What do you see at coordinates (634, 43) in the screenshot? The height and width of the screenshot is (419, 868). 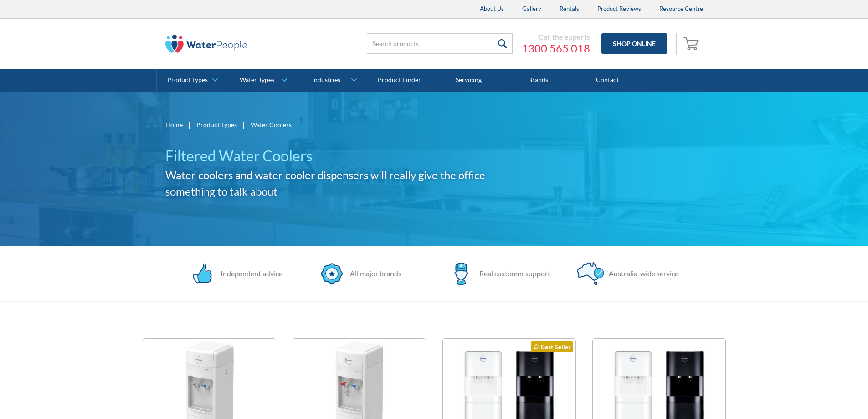 I see `a: Shop Online` at bounding box center [634, 43].